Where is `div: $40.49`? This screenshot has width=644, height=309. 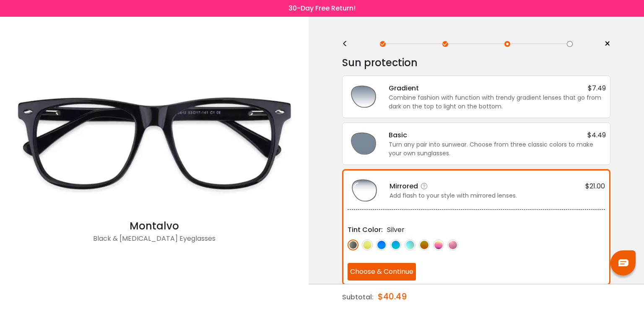
div: $40.49 is located at coordinates (392, 297).